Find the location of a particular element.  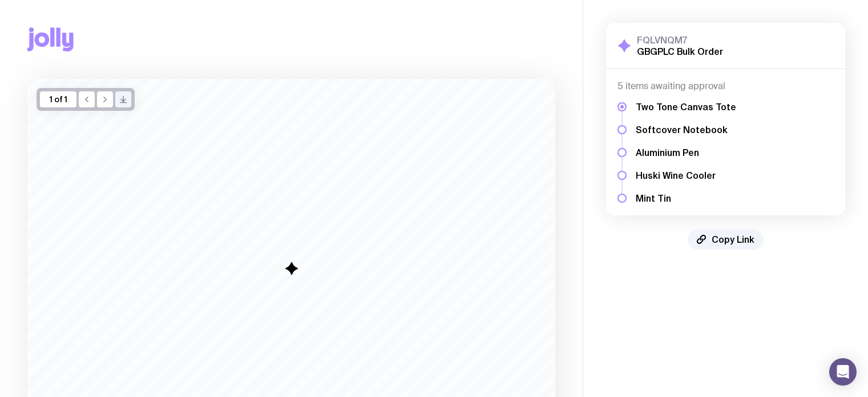

button: Copy Link is located at coordinates (725, 239).